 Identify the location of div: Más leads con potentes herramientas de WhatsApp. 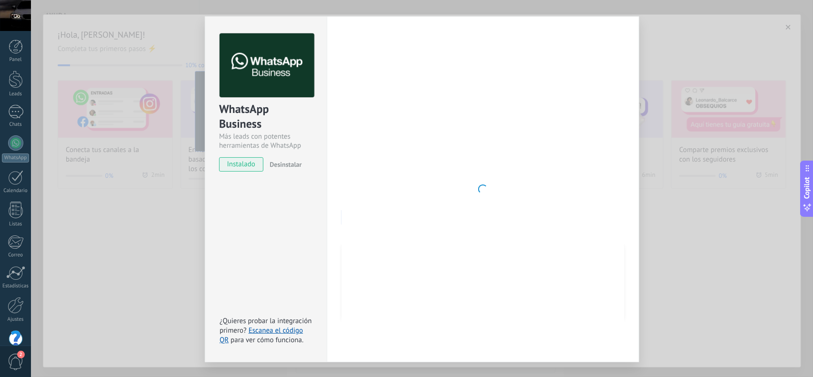
(266, 141).